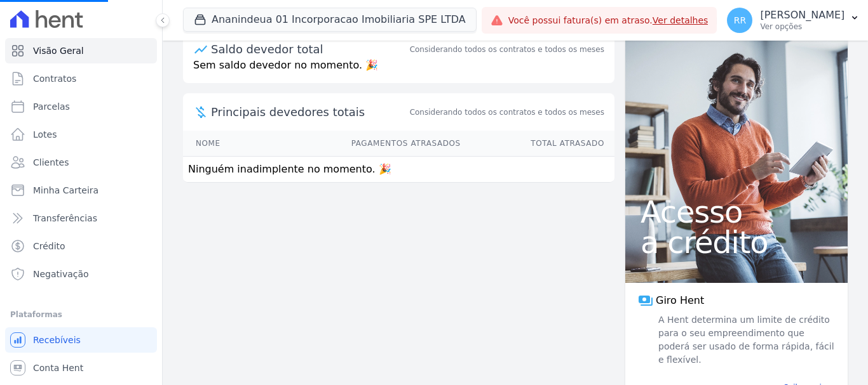 This screenshot has width=868, height=385. Describe the element at coordinates (745, 340) in the screenshot. I see `span: A Hent determina um limite de crédito para o seu empreendimento que poderá ser usado de forma ráp...` at that location.